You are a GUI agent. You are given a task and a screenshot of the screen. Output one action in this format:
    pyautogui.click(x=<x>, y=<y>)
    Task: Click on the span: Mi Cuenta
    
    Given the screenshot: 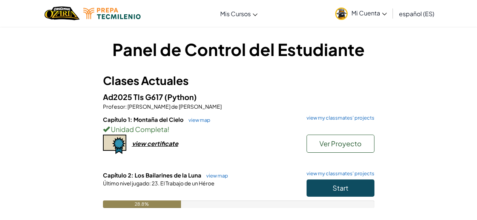 What is the action you would take?
    pyautogui.click(x=369, y=13)
    